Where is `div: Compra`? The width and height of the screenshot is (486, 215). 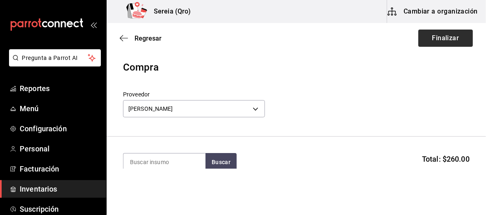 div: Compra is located at coordinates (296, 67).